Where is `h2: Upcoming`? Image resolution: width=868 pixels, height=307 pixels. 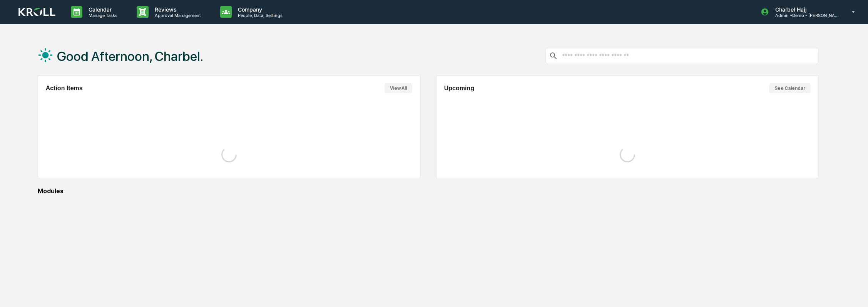
h2: Upcoming is located at coordinates (459, 88).